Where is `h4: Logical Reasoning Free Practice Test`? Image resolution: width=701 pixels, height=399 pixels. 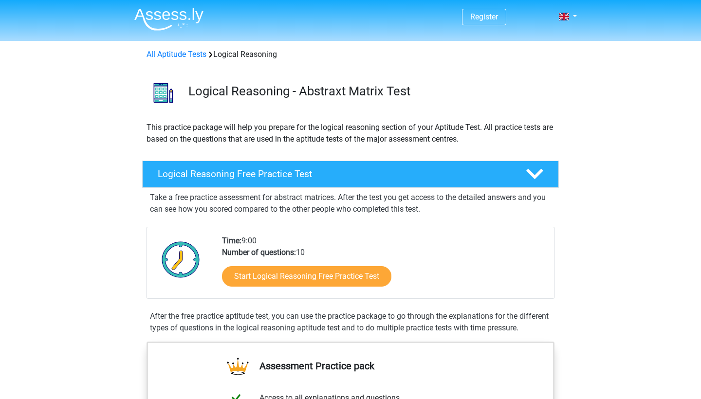 h4: Logical Reasoning Free Practice Test is located at coordinates (334, 174).